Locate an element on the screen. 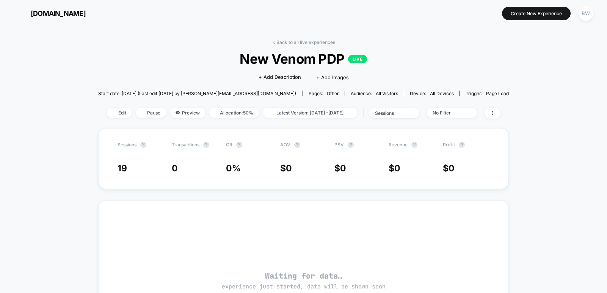  span: CR is located at coordinates (229, 144).